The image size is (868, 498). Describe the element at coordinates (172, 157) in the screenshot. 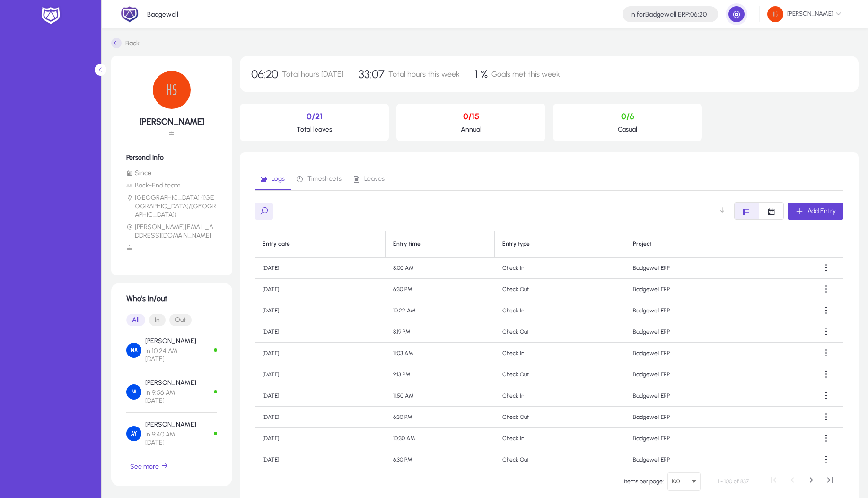

I see `h6: Personal Info` at that location.